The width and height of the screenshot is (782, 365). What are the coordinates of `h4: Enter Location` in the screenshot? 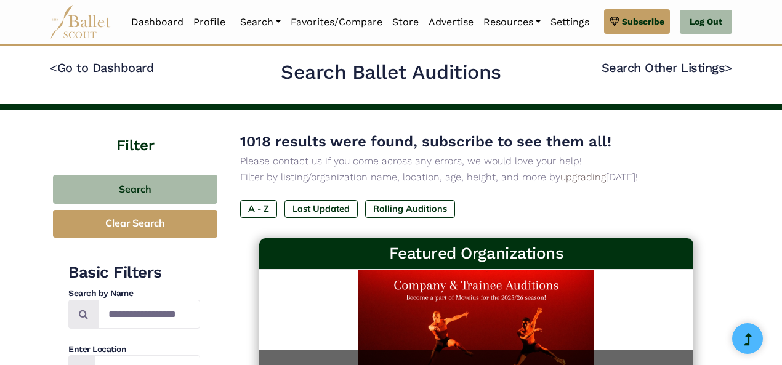 It's located at (134, 350).